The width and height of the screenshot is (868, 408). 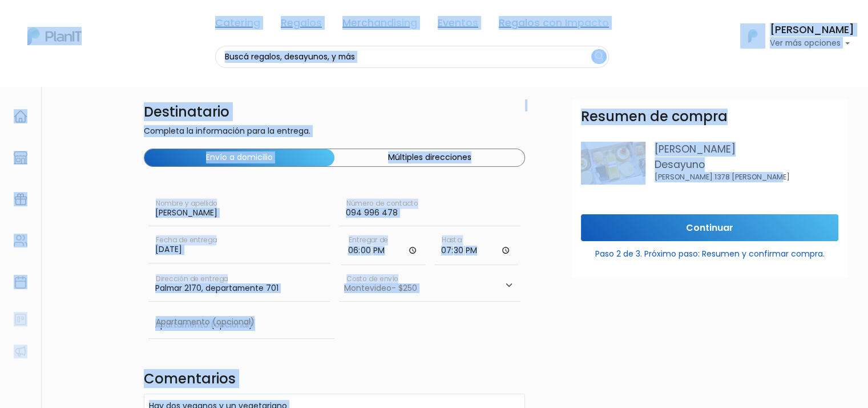 I want to click on a: Eventos, so click(x=457, y=25).